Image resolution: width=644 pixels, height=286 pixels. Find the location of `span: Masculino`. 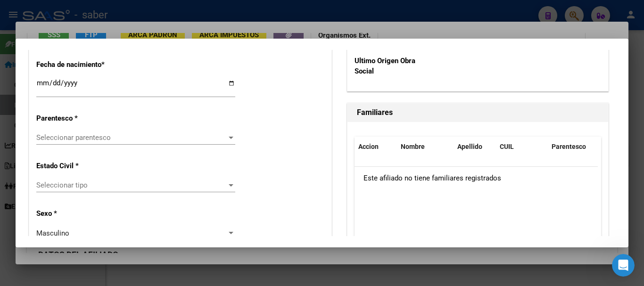

span: Masculino is located at coordinates (53, 233).